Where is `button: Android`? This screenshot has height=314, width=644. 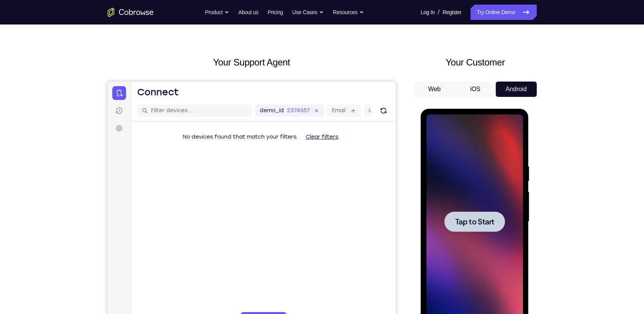 button: Android is located at coordinates (516, 89).